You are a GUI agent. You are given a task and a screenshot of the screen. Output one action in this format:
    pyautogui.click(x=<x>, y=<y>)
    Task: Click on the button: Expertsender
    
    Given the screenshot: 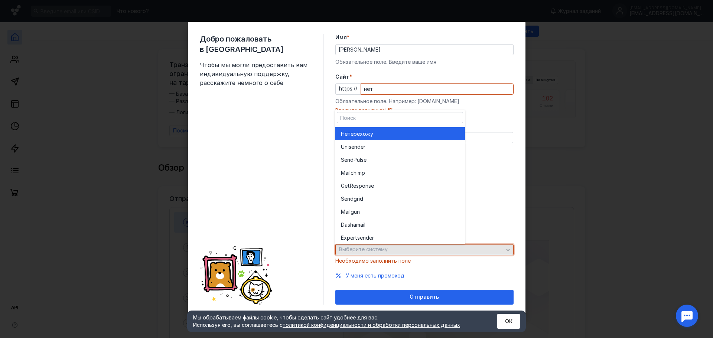 What is the action you would take?
    pyautogui.click(x=400, y=238)
    